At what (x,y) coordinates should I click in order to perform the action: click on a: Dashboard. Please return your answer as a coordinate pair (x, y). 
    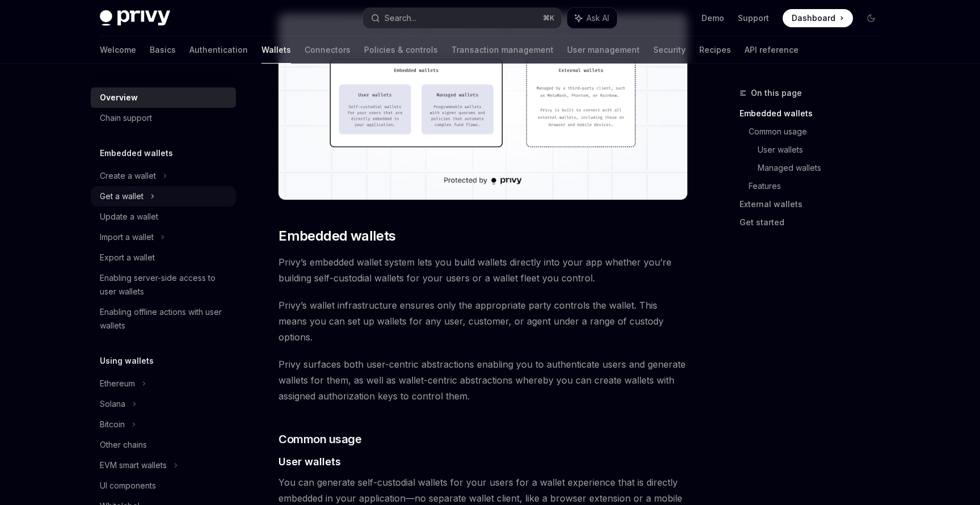
    Looking at the image, I should click on (818, 18).